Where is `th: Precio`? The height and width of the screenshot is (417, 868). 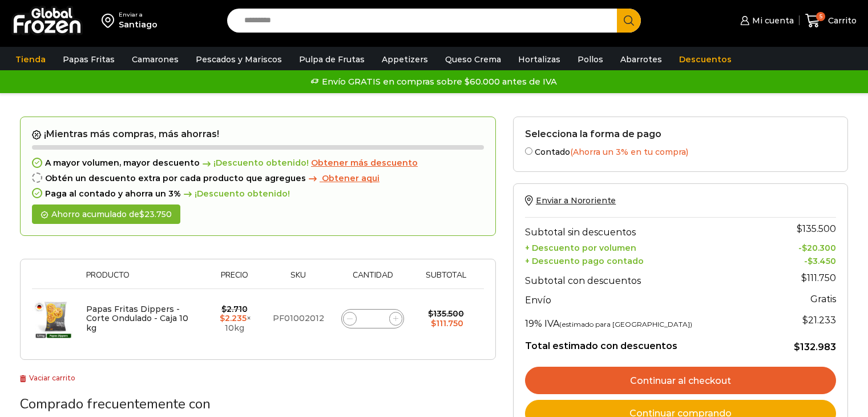
th: Precio is located at coordinates (234, 279).